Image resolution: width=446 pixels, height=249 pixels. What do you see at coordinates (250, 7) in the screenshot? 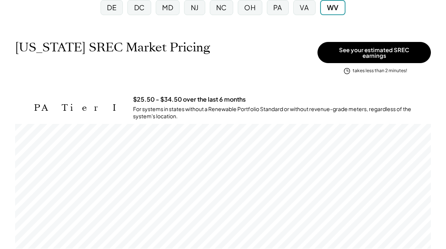
I see `div: OH` at bounding box center [250, 7].